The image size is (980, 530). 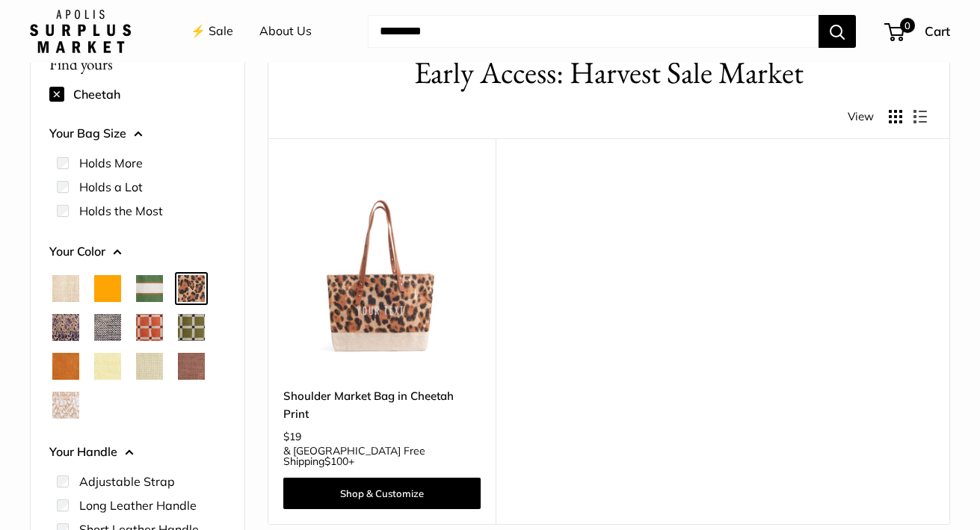 What do you see at coordinates (66, 367) in the screenshot?
I see `button: Cognac` at bounding box center [66, 367].